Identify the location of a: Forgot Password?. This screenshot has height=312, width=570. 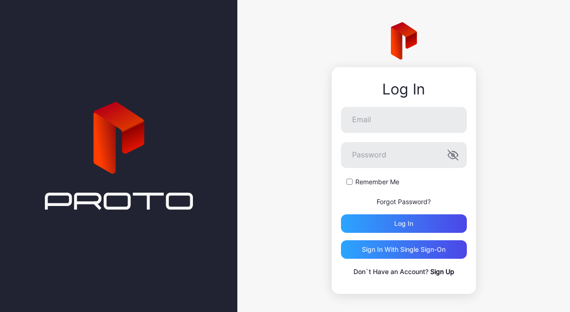
(404, 201).